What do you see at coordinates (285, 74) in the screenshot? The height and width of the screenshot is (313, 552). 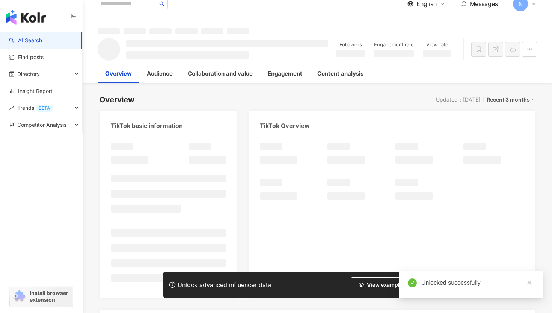 I see `div: Engagement` at bounding box center [285, 74].